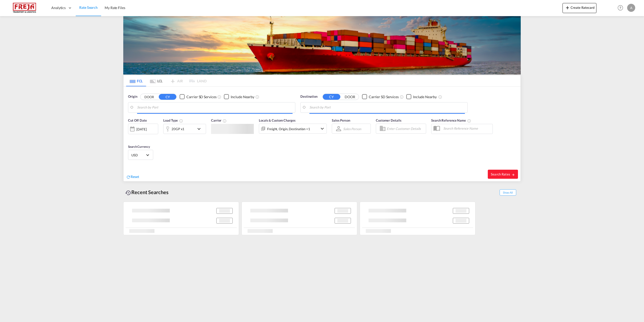  Describe the element at coordinates (341, 120) in the screenshot. I see `span: Sales Person` at that location.